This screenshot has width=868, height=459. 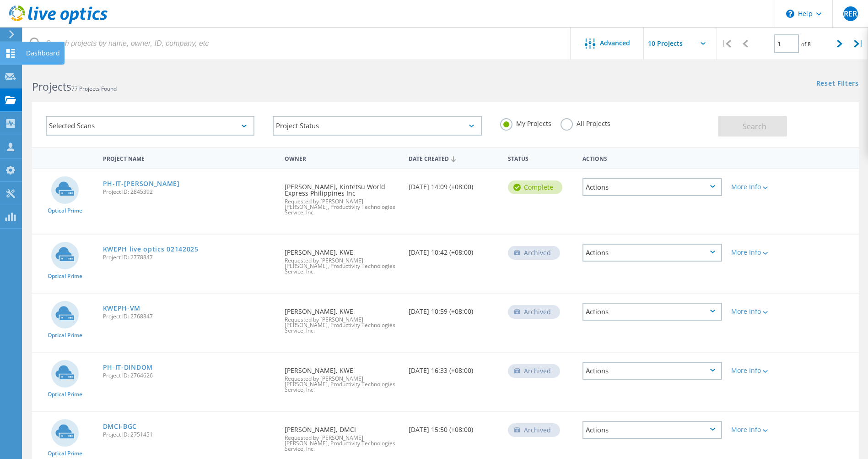 What do you see at coordinates (150, 125) in the screenshot?
I see `div: Selected Scans` at bounding box center [150, 125].